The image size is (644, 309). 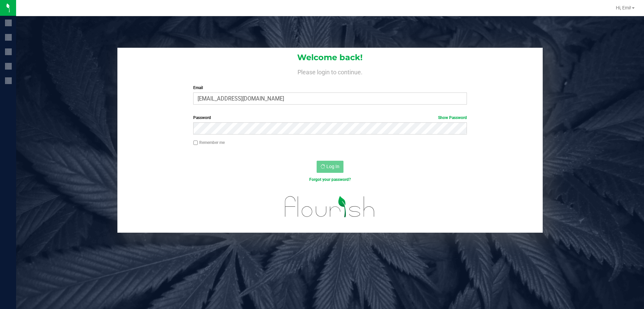 I want to click on button: Log In, so click(x=330, y=166).